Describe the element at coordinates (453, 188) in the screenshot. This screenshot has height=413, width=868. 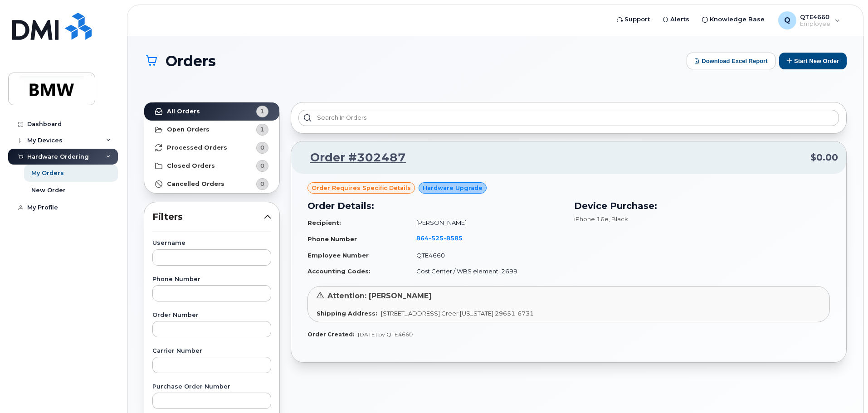
I see `span: Hardware Upgrade` at that location.